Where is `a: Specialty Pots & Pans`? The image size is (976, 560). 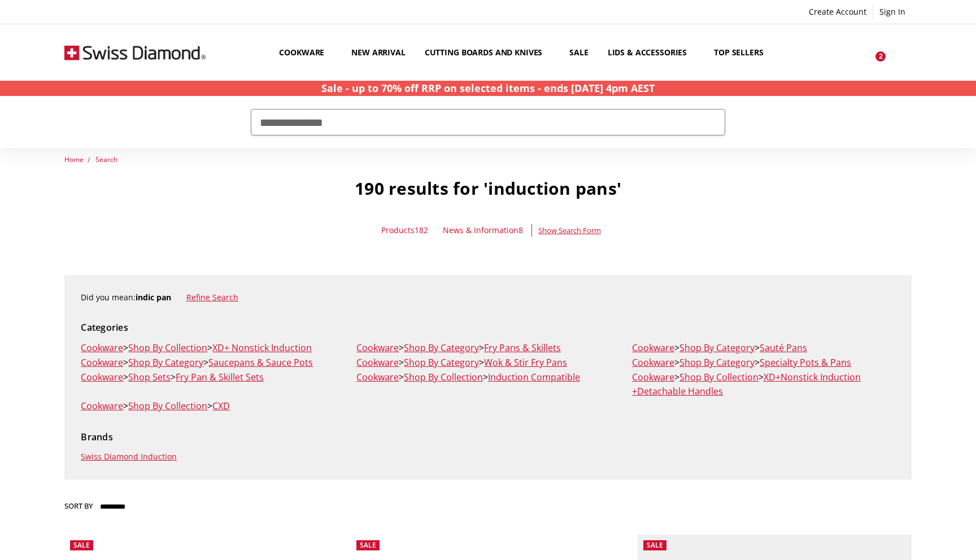 a: Specialty Pots & Pans is located at coordinates (805, 362).